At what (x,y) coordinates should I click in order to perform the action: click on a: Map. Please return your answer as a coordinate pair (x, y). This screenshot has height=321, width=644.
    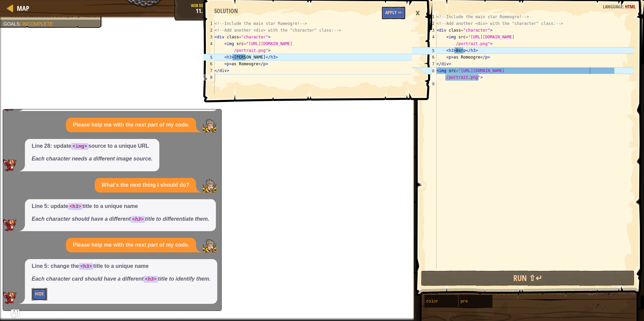
    Looking at the image, I should click on (21, 8).